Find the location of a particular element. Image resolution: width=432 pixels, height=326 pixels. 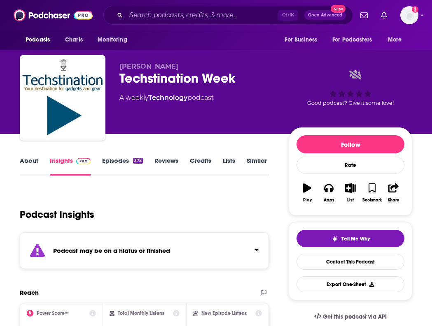

div: List is located at coordinates (350, 201).